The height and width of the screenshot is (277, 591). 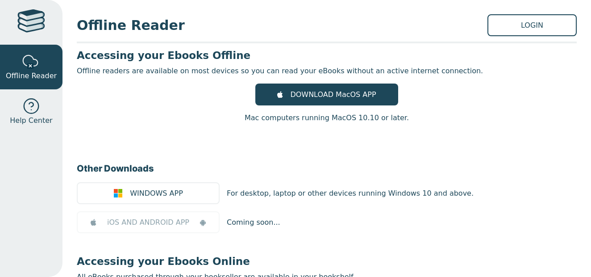 I want to click on h3: Accessing your Ebooks Offline, so click(x=327, y=55).